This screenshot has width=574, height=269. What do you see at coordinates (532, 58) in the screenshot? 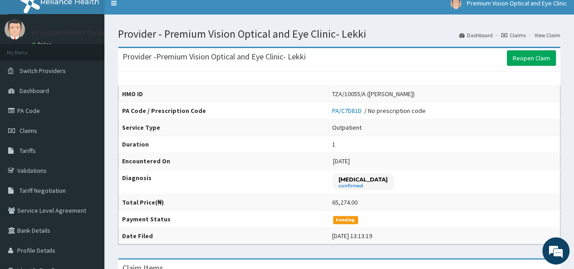
I see `a: Reopen Claim` at bounding box center [532, 58].